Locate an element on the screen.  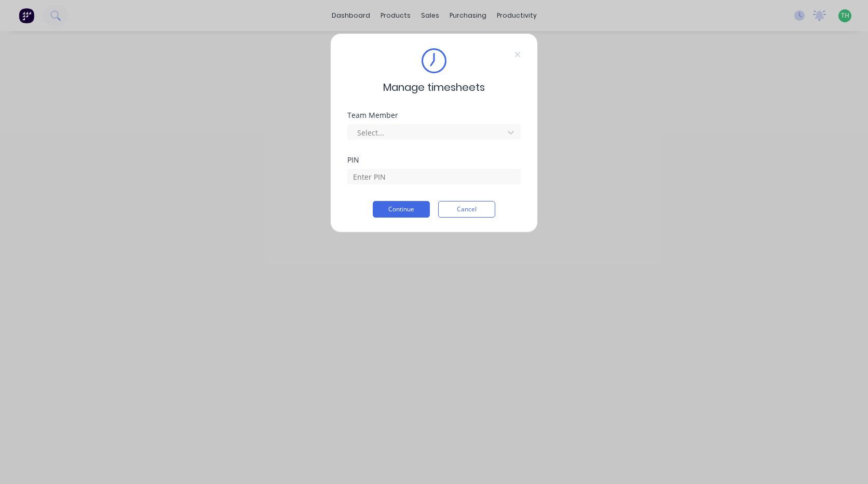
div: Team Member is located at coordinates (434, 115).